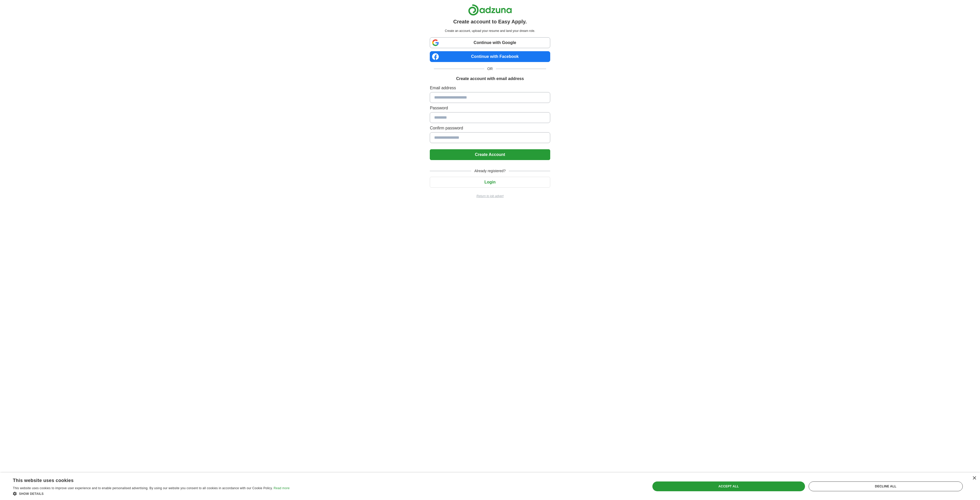 The image size is (980, 500). Describe the element at coordinates (728, 486) in the screenshot. I see `div: Accept all` at that location.